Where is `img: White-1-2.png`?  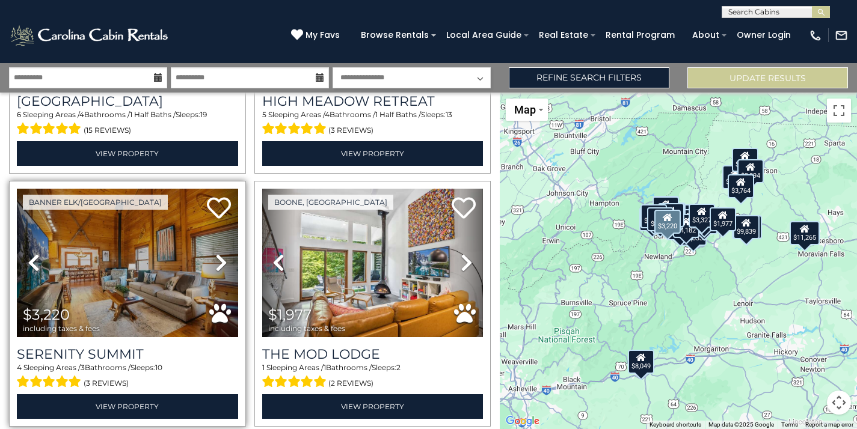 img: White-1-2.png is located at coordinates (90, 35).